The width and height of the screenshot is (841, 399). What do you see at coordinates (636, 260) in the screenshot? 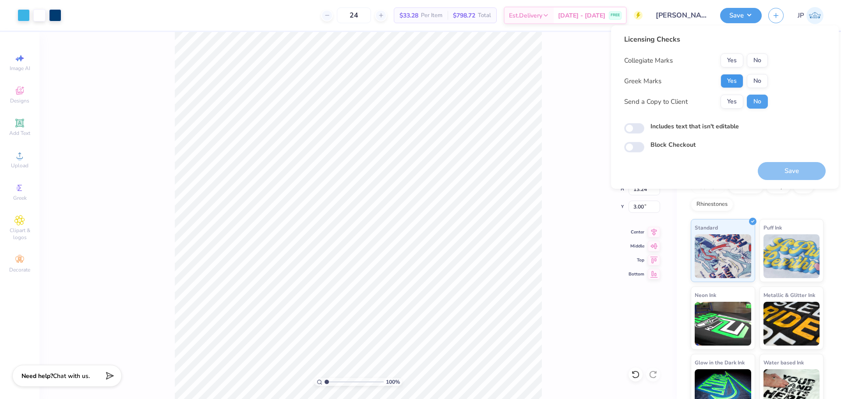
I see `span: Top` at bounding box center [636, 260].